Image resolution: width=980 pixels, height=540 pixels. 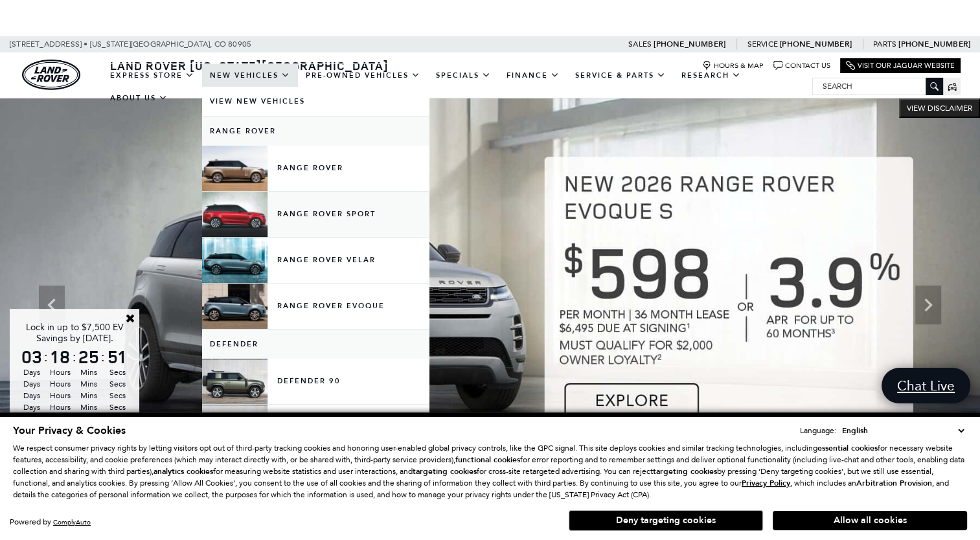 I want to click on span: Parts, so click(x=885, y=44).